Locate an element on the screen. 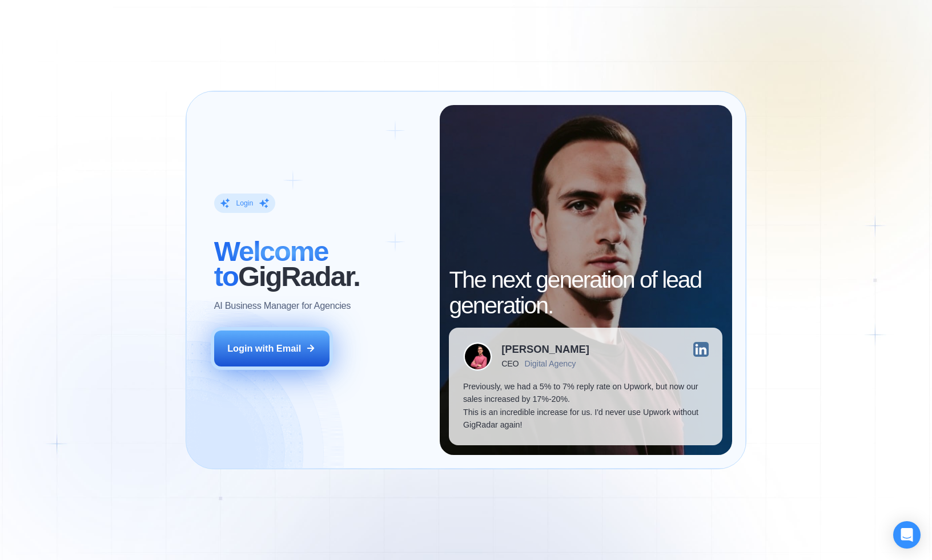 Image resolution: width=932 pixels, height=560 pixels. h2: The next generation of lead generation. is located at coordinates (585, 293).